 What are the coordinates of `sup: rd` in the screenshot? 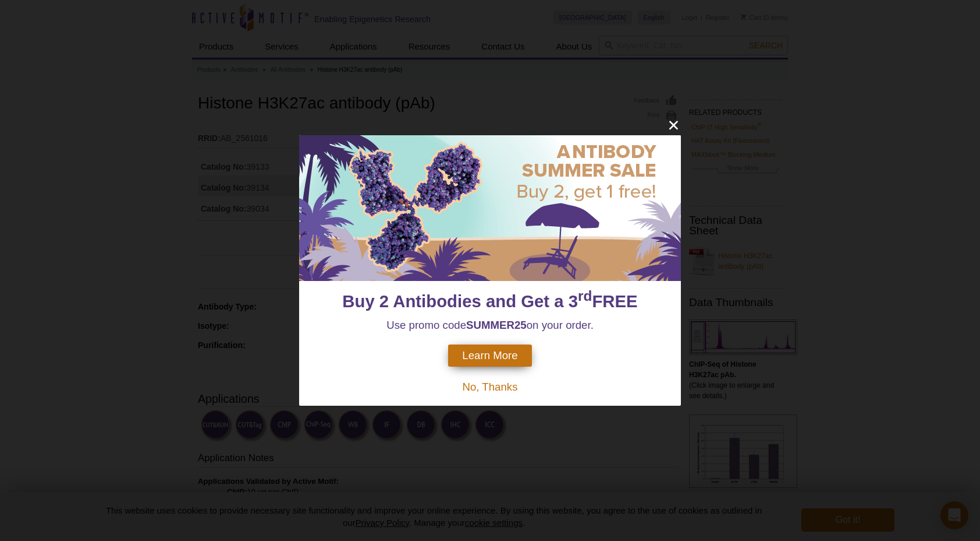 It's located at (585, 295).